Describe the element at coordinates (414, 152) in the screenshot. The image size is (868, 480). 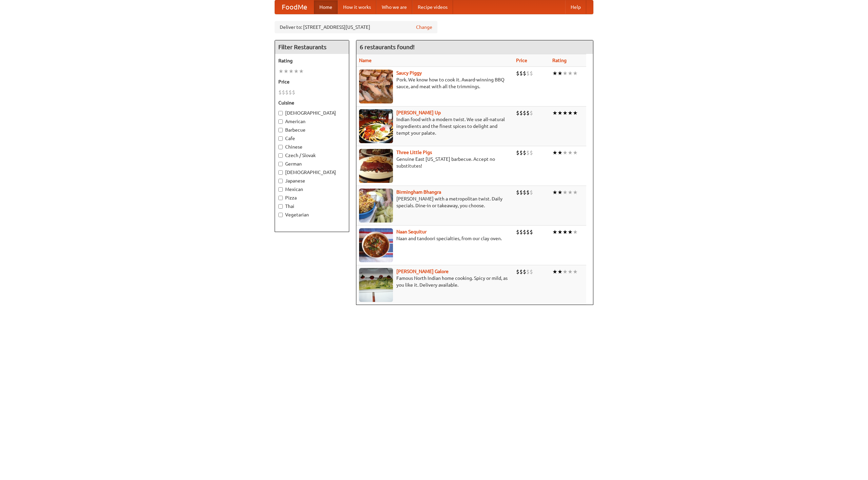
I see `b: Three Little Pigs` at that location.